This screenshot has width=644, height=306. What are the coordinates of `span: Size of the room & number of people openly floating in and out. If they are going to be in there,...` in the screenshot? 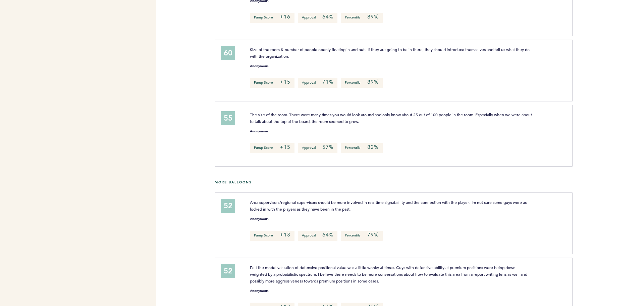 It's located at (390, 53).